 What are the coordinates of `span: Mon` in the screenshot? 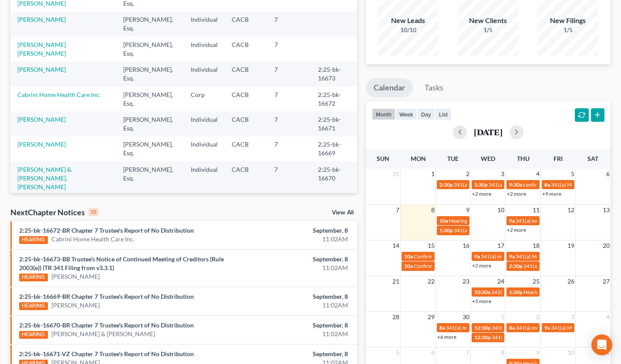 It's located at (418, 158).